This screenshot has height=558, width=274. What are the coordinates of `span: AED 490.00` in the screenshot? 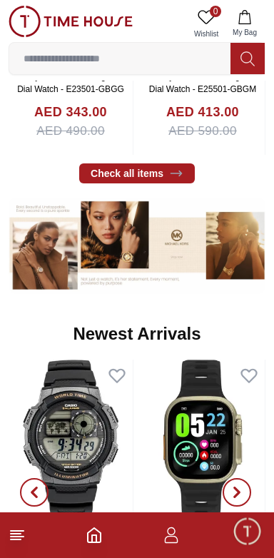 It's located at (71, 131).